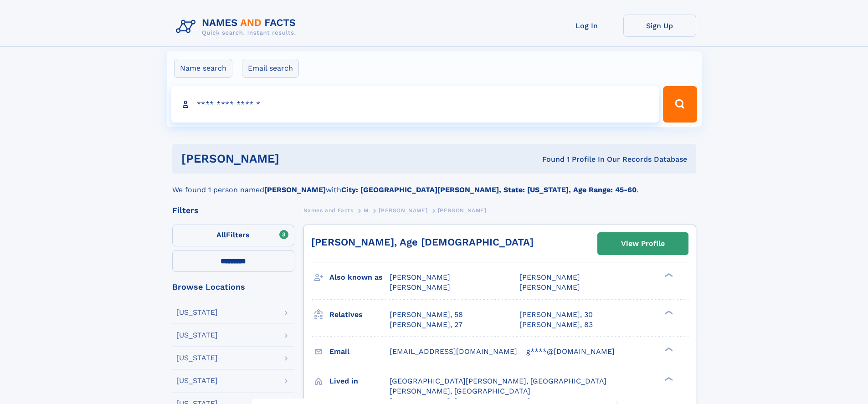 The image size is (868, 404). What do you see at coordinates (660, 26) in the screenshot?
I see `a: Sign Up` at bounding box center [660, 26].